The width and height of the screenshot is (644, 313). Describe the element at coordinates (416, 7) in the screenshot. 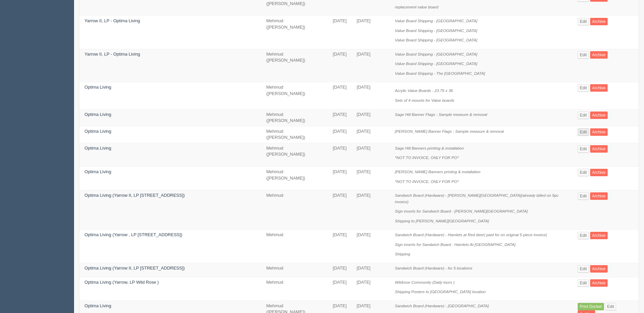

I see `i: replacement value board` at that location.